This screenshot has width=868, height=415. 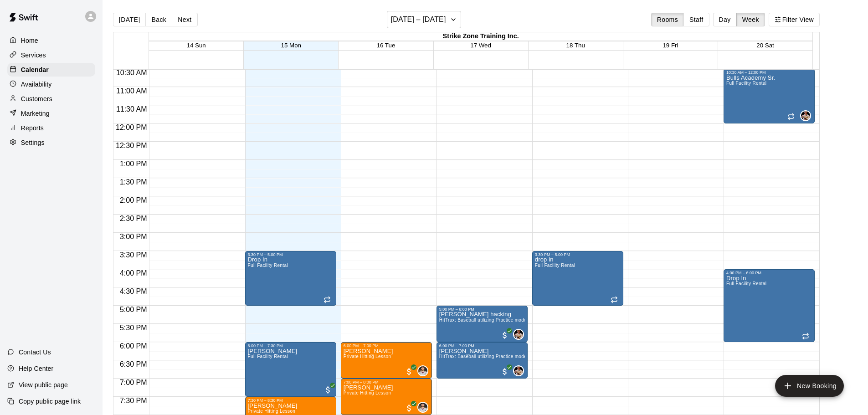 What do you see at coordinates (158, 20) in the screenshot?
I see `button: Back` at bounding box center [158, 20].